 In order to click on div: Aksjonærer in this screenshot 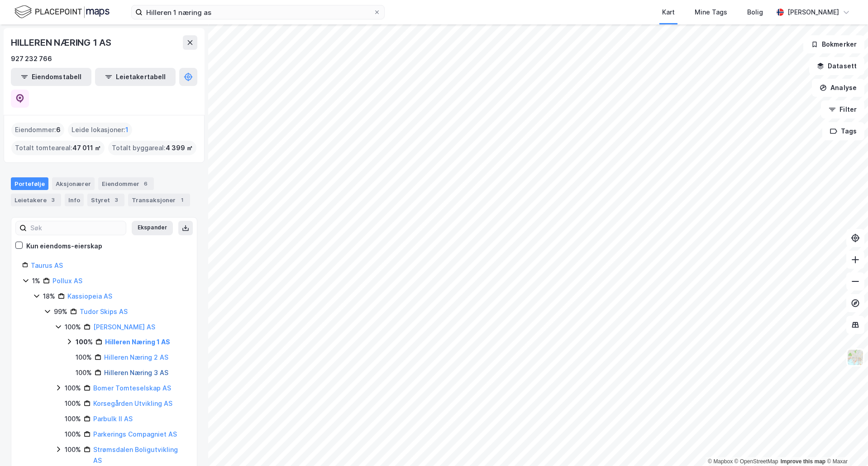, I will do `click(74, 184)`.